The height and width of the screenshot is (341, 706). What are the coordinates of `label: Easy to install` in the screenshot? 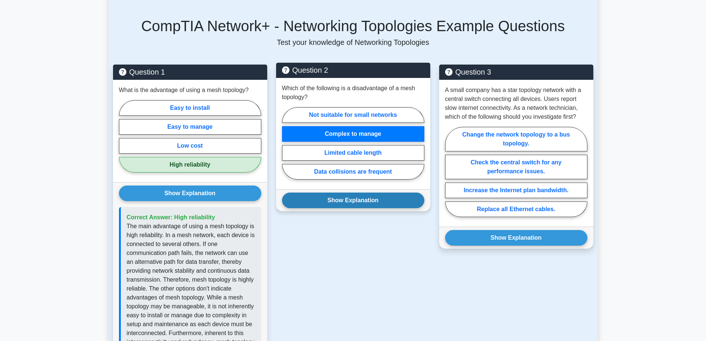 It's located at (190, 108).